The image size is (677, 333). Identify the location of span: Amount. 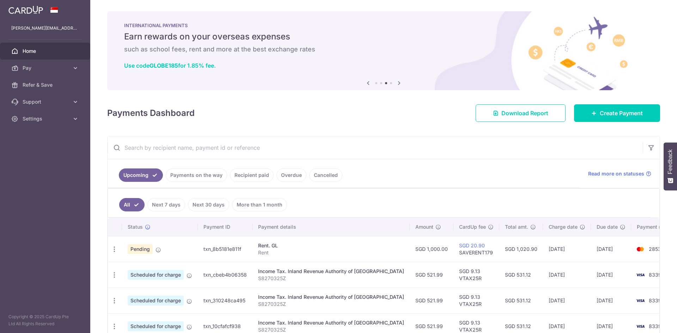
(424, 227).